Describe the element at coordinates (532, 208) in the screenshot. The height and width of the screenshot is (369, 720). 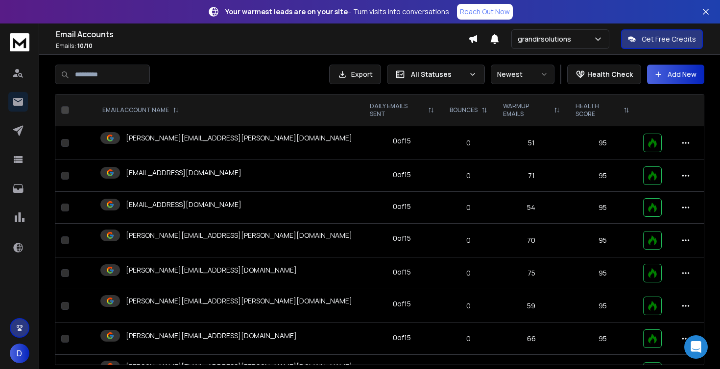
I see `td: 54` at that location.